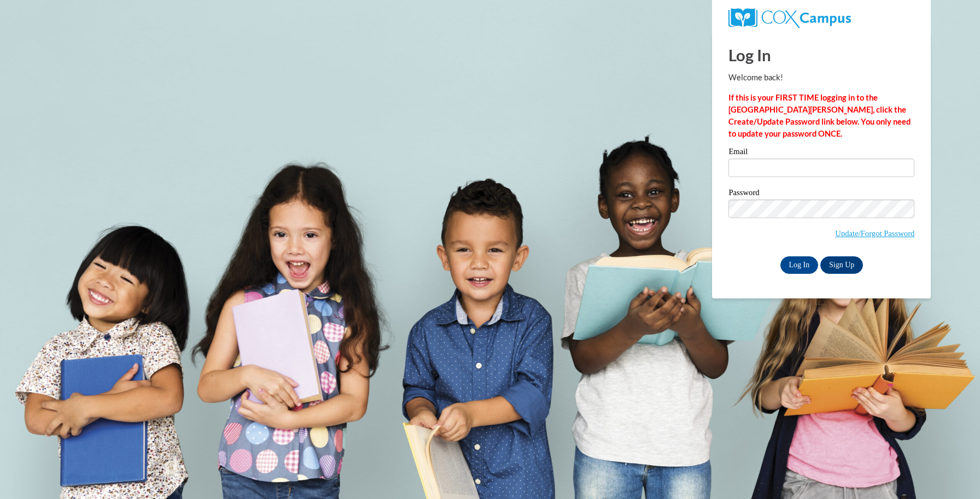  I want to click on label: Email, so click(821, 153).